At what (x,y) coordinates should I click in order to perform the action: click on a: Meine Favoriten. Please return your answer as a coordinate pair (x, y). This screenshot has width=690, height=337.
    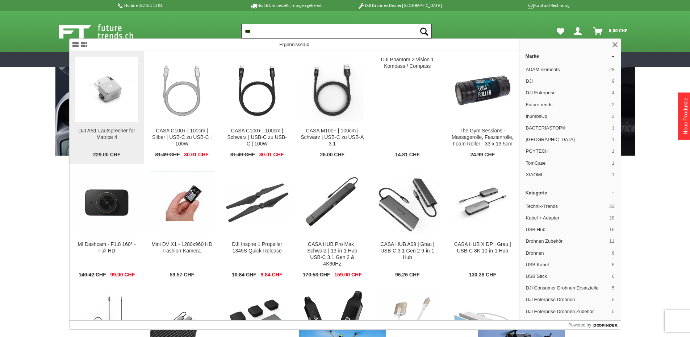
    Looking at the image, I should click on (561, 31).